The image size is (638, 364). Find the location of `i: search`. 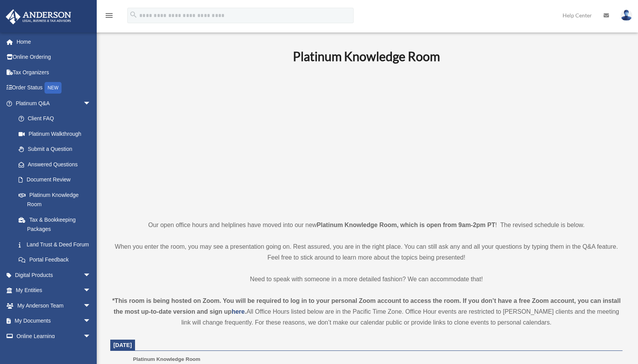

i: search is located at coordinates (133, 15).